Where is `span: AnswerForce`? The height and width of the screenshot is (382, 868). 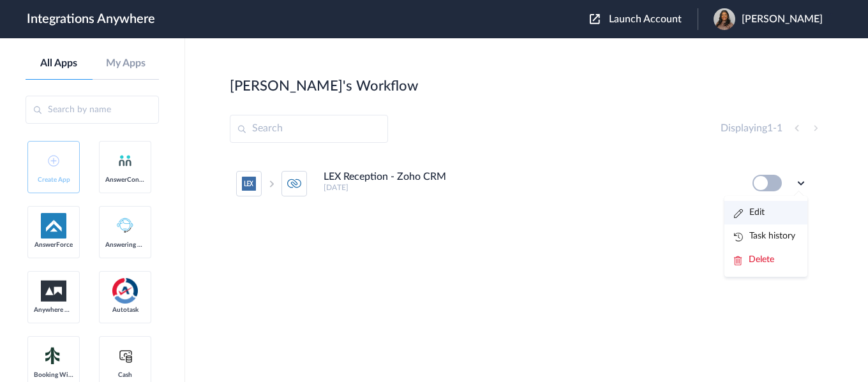 span: AnswerForce is located at coordinates (54, 245).